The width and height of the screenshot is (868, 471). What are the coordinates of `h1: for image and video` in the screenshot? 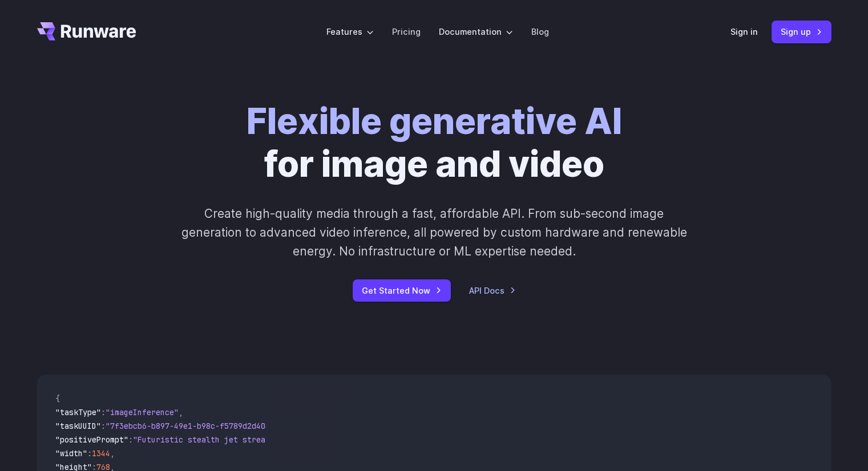 It's located at (434, 144).